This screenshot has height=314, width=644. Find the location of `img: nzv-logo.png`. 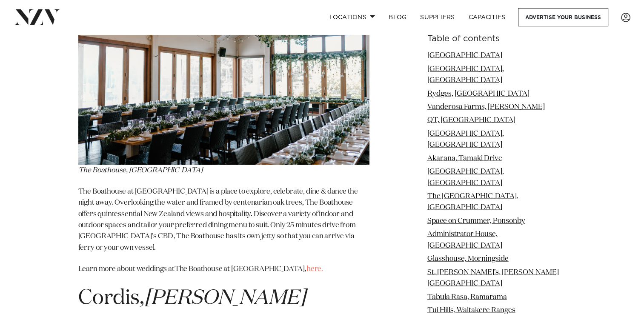

img: nzv-logo.png is located at coordinates (36, 17).